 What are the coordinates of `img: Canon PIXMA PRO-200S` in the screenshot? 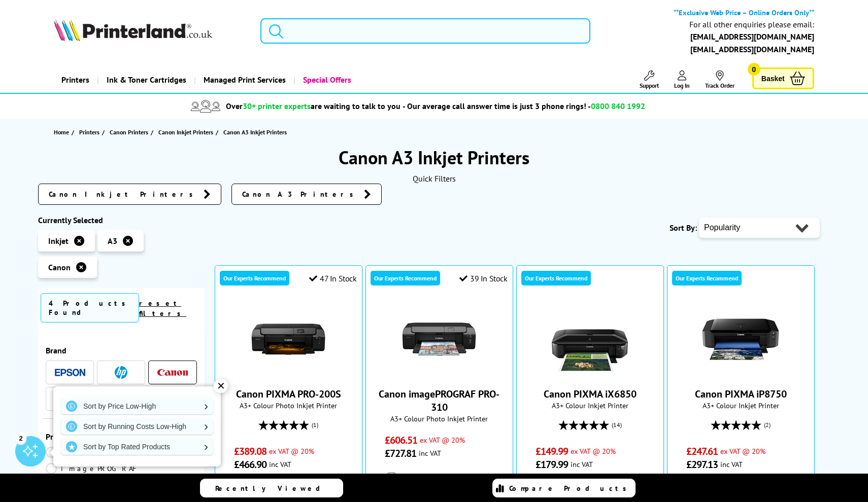 It's located at (288, 340).